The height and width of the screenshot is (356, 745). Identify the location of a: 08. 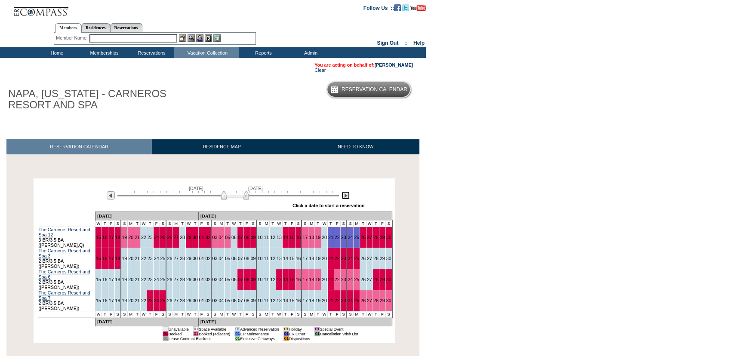
(247, 237).